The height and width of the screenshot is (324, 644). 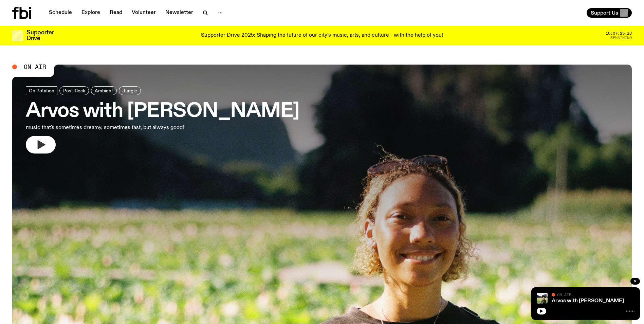 I want to click on p: music that's sometimes dreamy, sometimes fast, but always good!, so click(x=113, y=128).